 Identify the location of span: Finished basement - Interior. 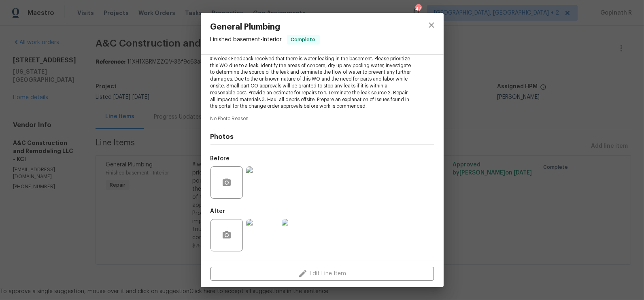
(246, 40).